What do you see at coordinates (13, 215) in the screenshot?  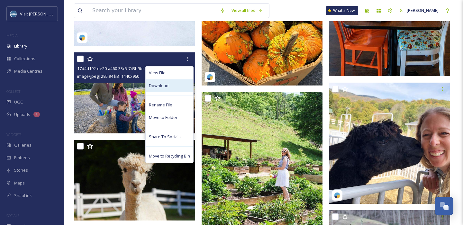 I see `span: SOCIALS` at bounding box center [13, 215].